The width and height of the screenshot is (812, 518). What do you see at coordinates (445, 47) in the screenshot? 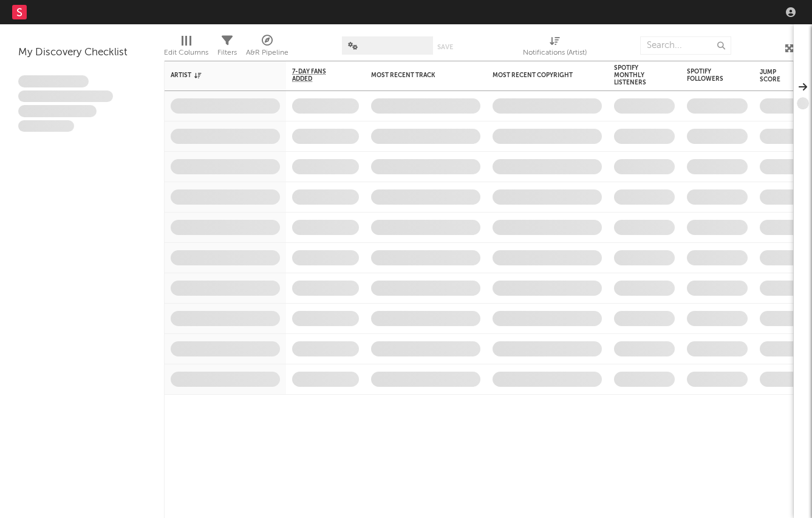
I see `button: Save` at bounding box center [445, 47].